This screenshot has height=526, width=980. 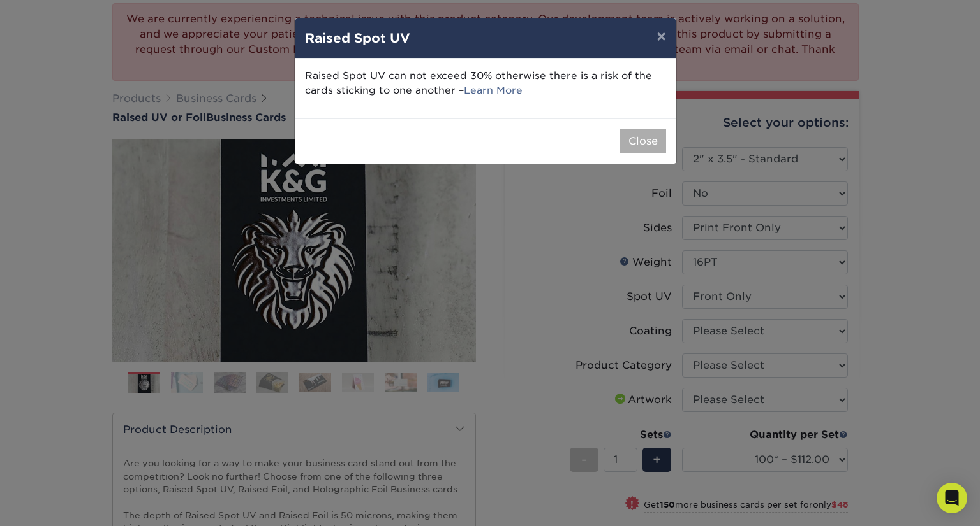 What do you see at coordinates (485, 38) in the screenshot?
I see `h4: Raised Spot UV` at bounding box center [485, 38].